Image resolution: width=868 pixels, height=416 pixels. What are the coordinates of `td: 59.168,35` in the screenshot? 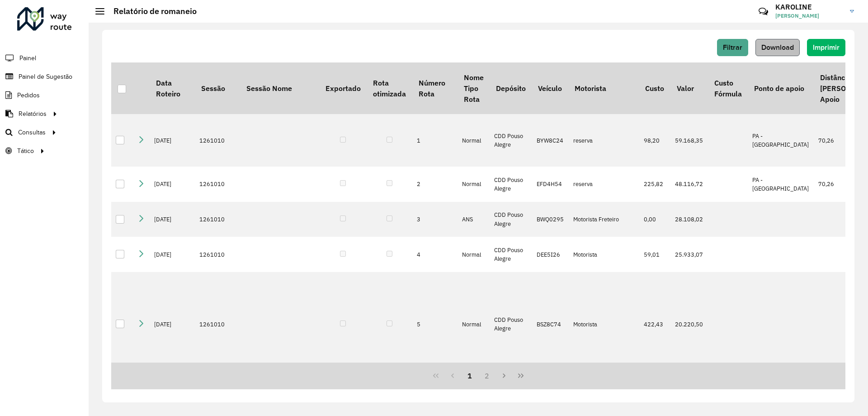 It's located at (689, 140).